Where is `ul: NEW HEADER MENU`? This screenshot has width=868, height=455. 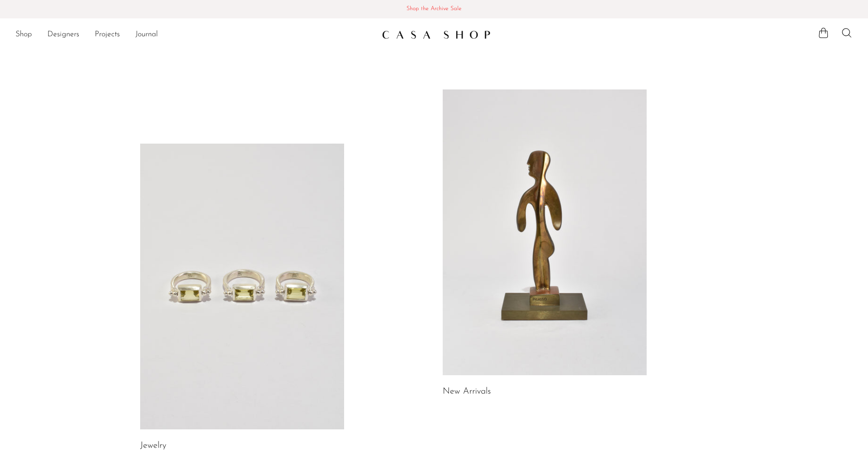
ul: NEW HEADER MENU is located at coordinates (195, 34).